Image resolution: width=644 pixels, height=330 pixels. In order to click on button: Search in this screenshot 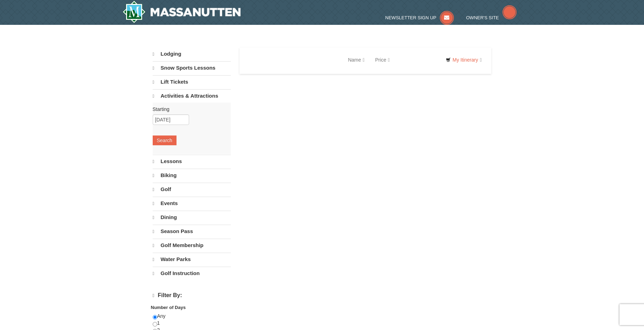, I will do `click(165, 140)`.